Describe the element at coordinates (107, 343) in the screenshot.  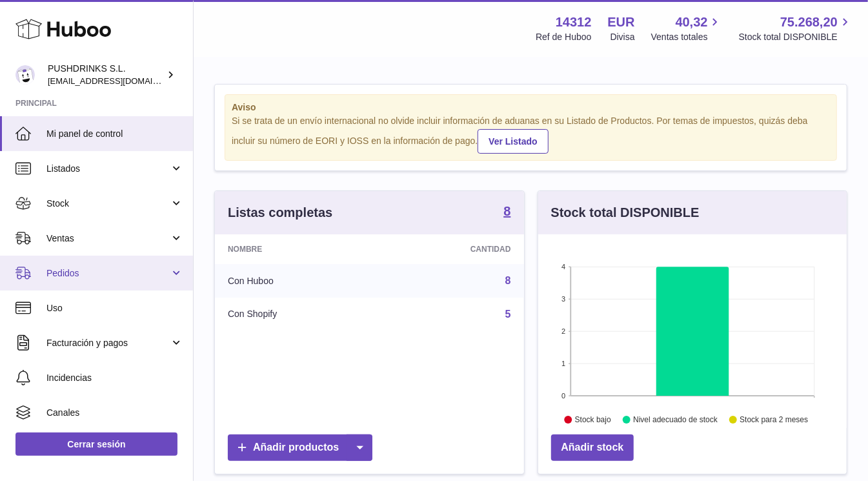
I see `span: Facturación y pagos` at that location.